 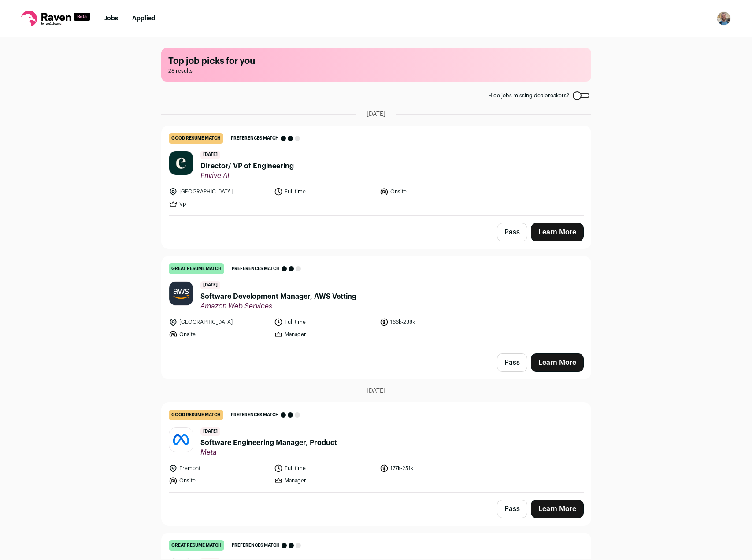 I want to click on span: Hide jobs missing dealbreakers?, so click(x=528, y=96).